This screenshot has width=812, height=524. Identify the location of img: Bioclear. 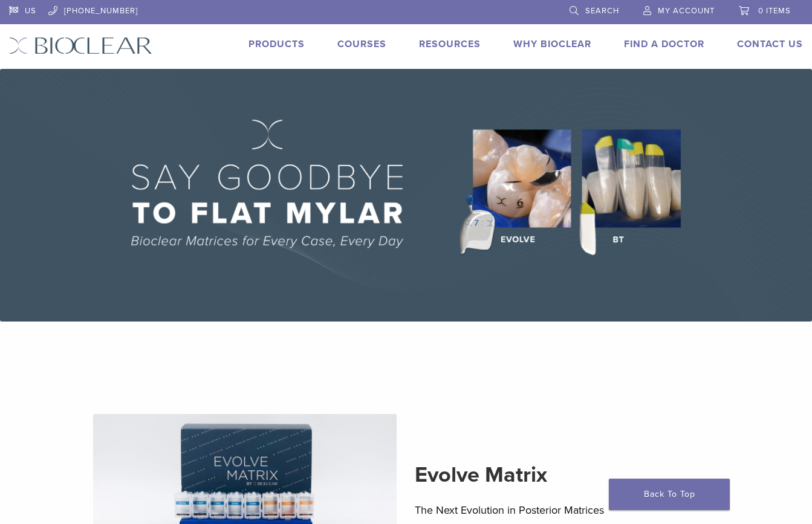
(81, 45).